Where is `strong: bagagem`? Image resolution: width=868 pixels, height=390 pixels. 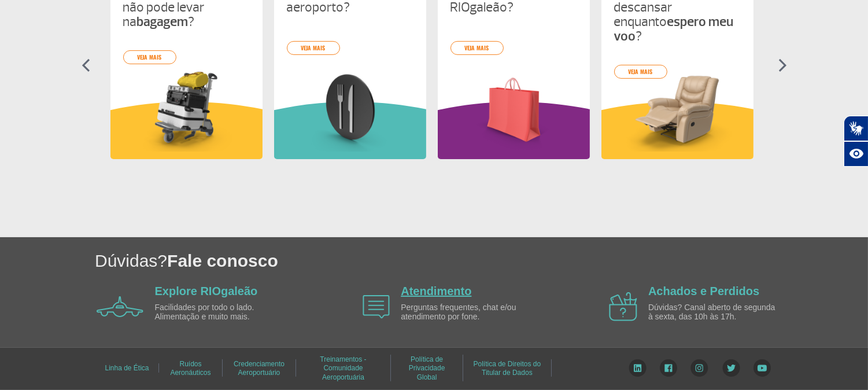 strong: bagagem is located at coordinates (162, 21).